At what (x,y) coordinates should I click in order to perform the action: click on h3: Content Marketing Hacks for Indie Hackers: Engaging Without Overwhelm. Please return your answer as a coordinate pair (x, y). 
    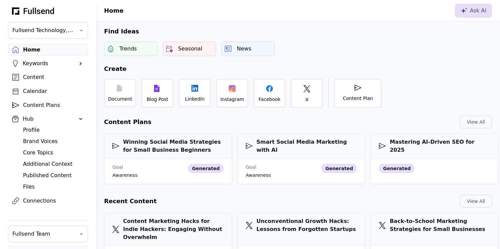
    Looking at the image, I should click on (168, 229).